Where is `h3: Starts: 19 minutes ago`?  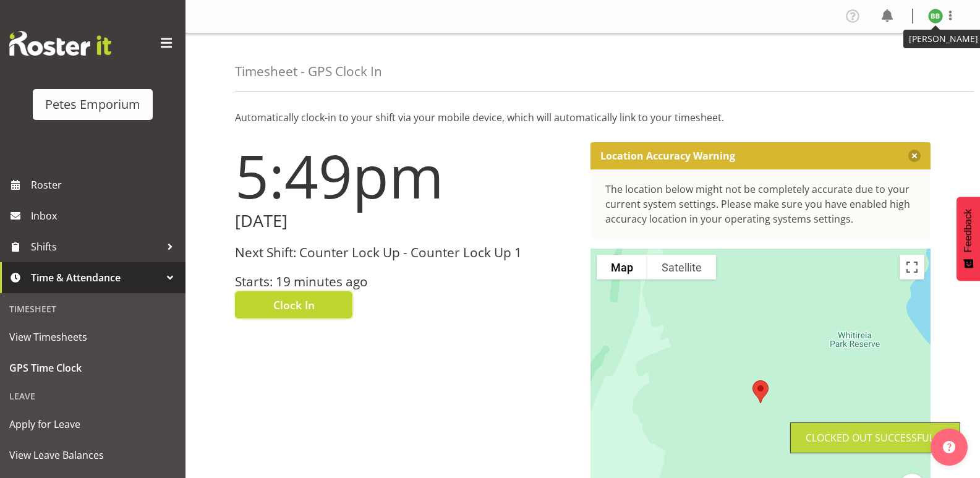
h3: Starts: 19 minutes ago is located at coordinates (405, 281).